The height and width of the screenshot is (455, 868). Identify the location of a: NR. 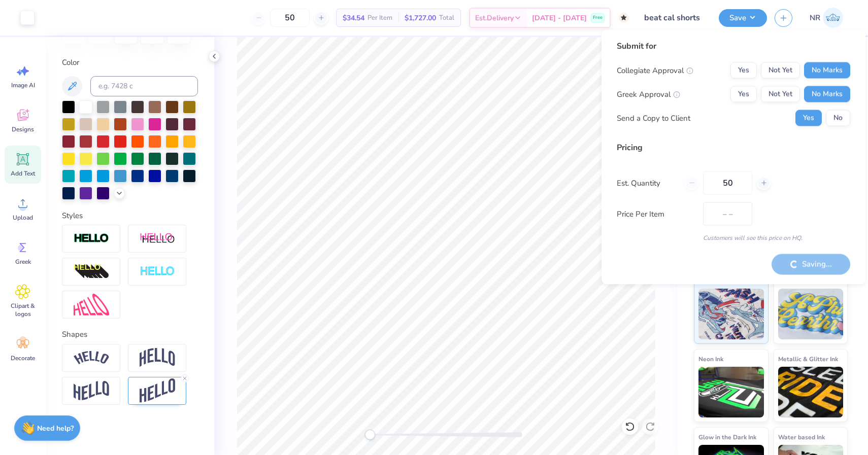
(826, 18).